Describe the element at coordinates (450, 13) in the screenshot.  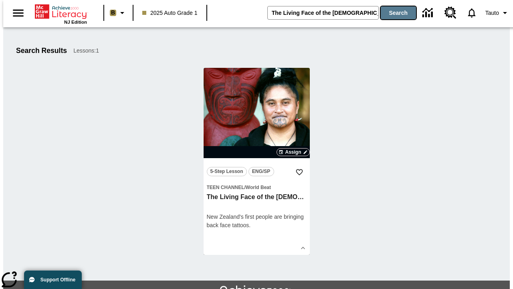
I see `a: Resource Center, Will open in new tab` at that location.